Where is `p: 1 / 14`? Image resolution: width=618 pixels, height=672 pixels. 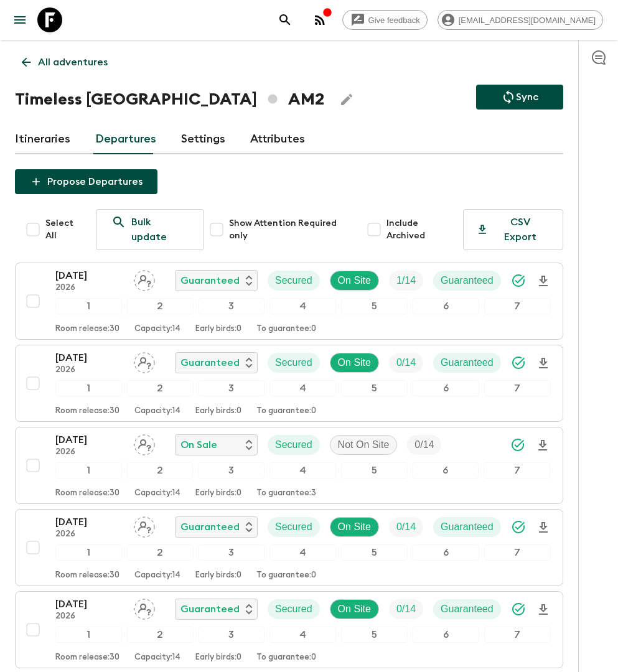 p: 1 / 14 is located at coordinates (405, 281).